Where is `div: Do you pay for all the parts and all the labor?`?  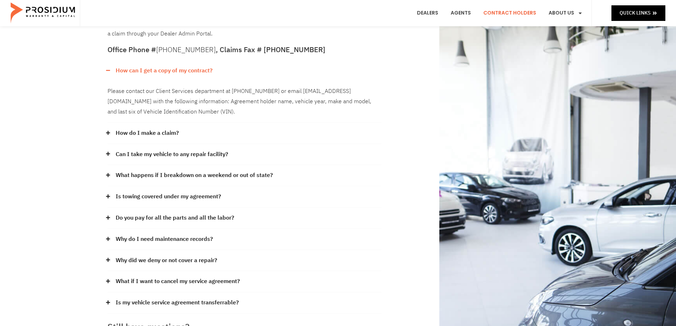
div: Do you pay for all the parts and all the labor? is located at coordinates (244, 218).